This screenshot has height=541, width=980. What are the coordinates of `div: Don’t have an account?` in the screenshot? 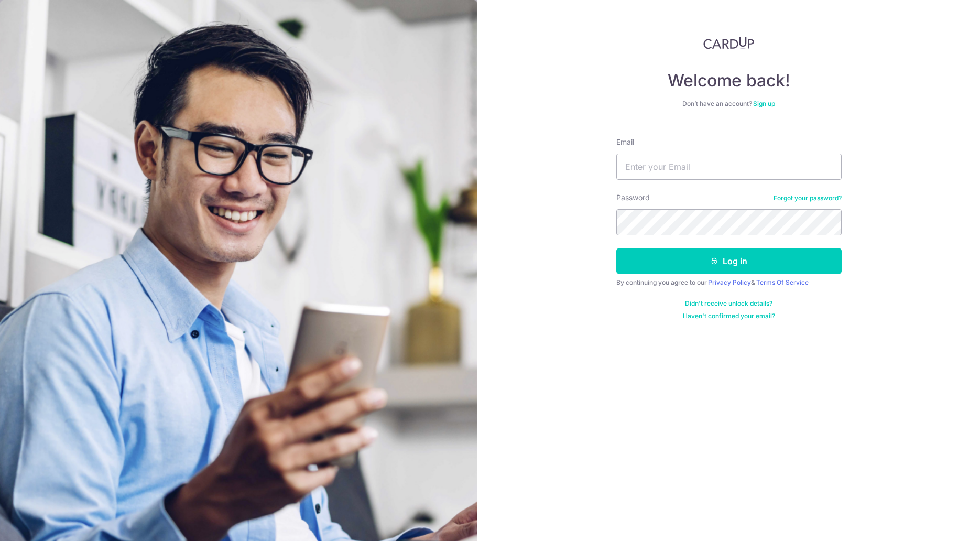 It's located at (729, 104).